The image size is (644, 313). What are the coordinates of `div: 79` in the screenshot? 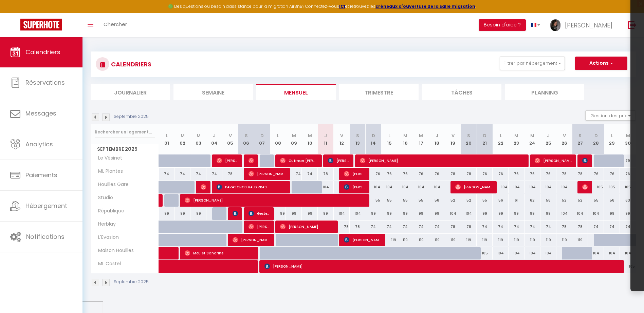 It's located at (627, 161).